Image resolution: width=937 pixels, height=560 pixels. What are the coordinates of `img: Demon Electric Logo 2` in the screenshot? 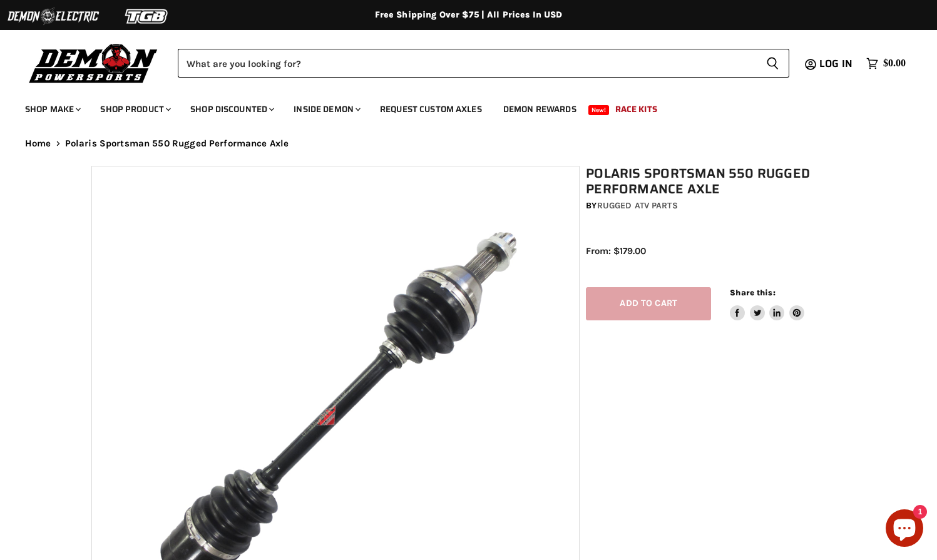 It's located at (53, 16).